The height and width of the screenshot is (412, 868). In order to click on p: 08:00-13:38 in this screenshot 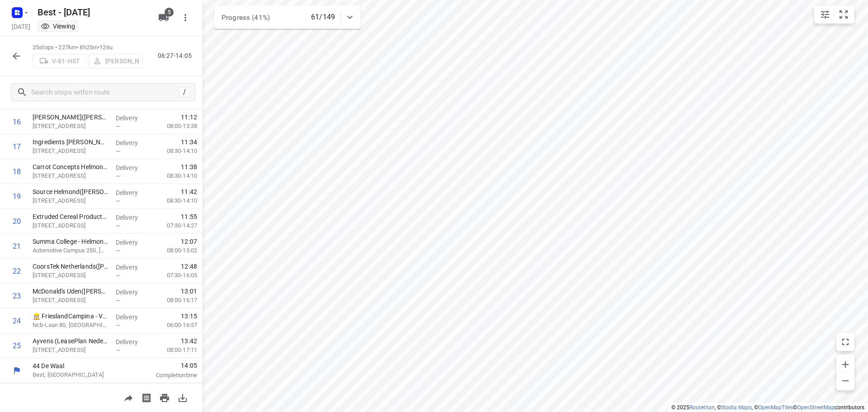, I will do `click(175, 126)`.